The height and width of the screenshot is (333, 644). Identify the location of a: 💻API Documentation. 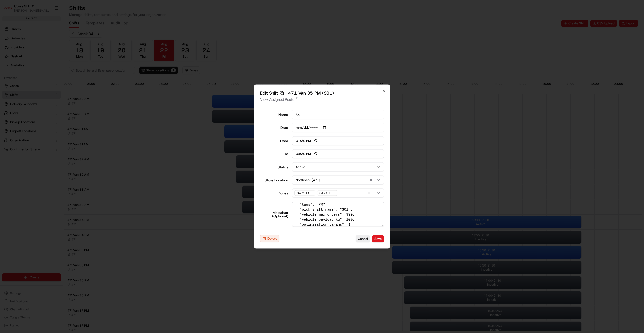
(62, 75).